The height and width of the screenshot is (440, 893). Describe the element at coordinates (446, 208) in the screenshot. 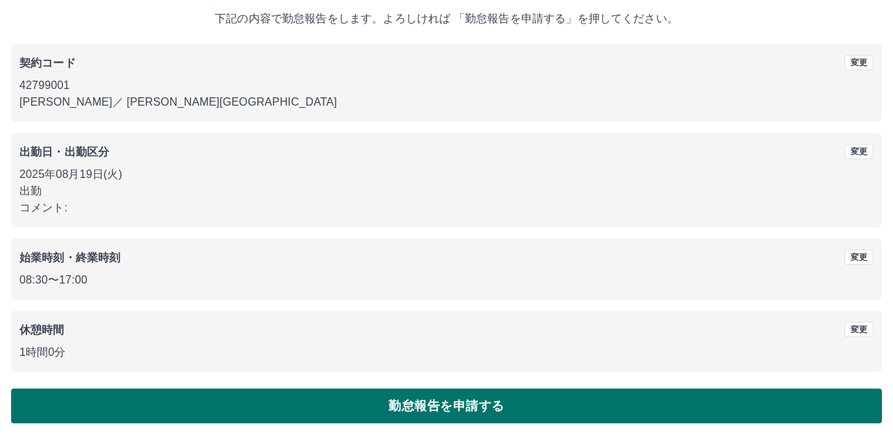

I see `p: コメント:` at that location.